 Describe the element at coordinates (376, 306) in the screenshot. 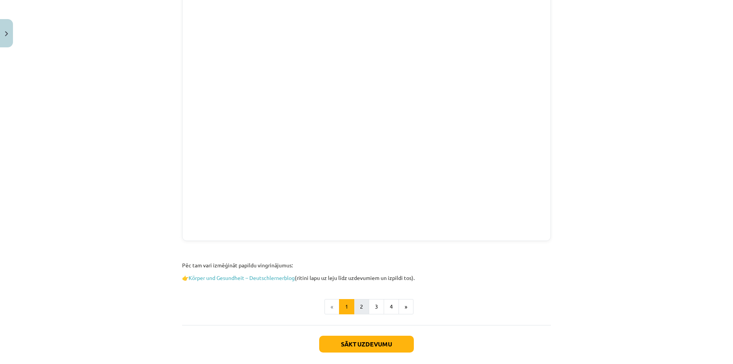

I see `button: 3` at that location.